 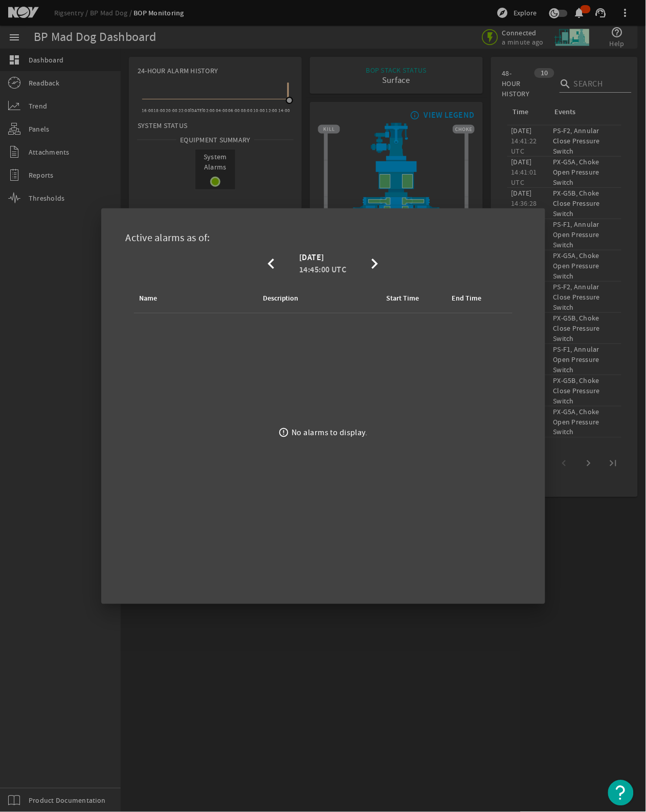 What do you see at coordinates (375, 264) in the screenshot?
I see `mat-icon: chevron_right` at bounding box center [375, 264].